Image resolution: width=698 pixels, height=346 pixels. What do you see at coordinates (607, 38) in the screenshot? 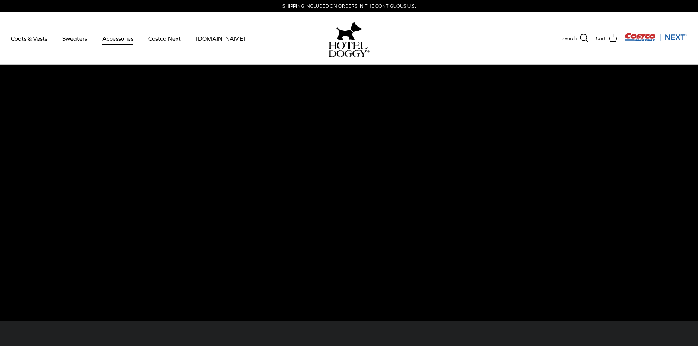
I see `a: Cart` at bounding box center [607, 38].